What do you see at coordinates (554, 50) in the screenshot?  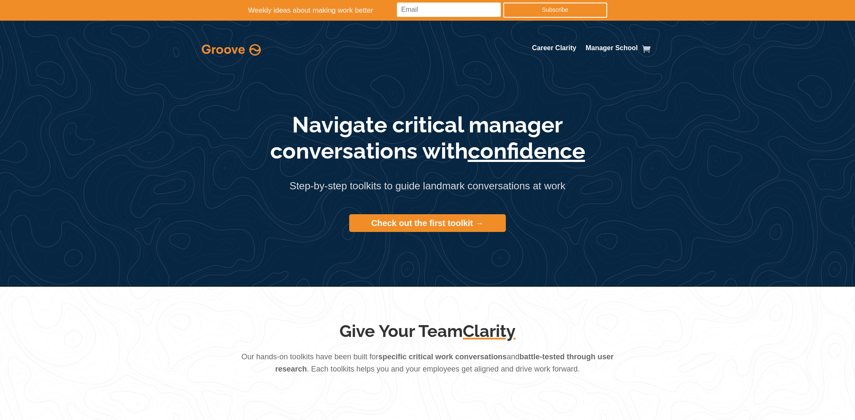 I see `a: Career Clarity` at bounding box center [554, 50].